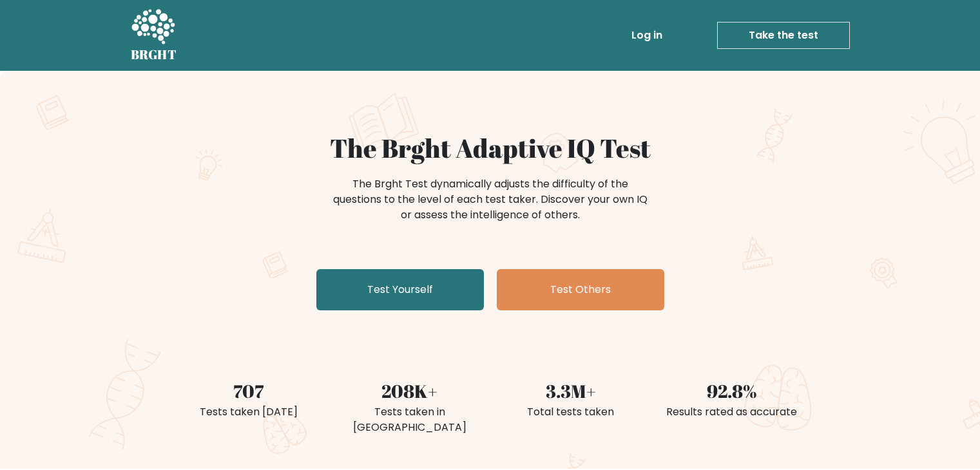 This screenshot has height=470, width=980. What do you see at coordinates (410, 391) in the screenshot?
I see `div: 208K+` at bounding box center [410, 391].